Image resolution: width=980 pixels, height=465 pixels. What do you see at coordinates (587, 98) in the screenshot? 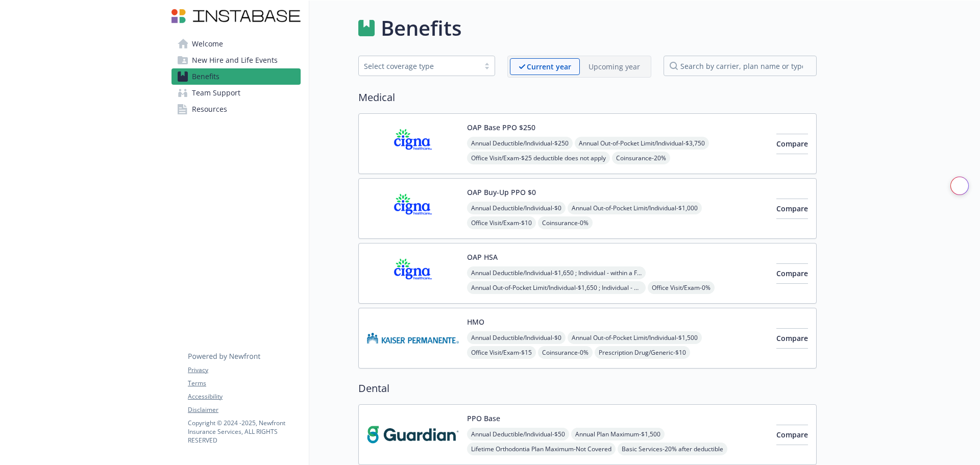
I see `h2: Medical` at bounding box center [587, 98].